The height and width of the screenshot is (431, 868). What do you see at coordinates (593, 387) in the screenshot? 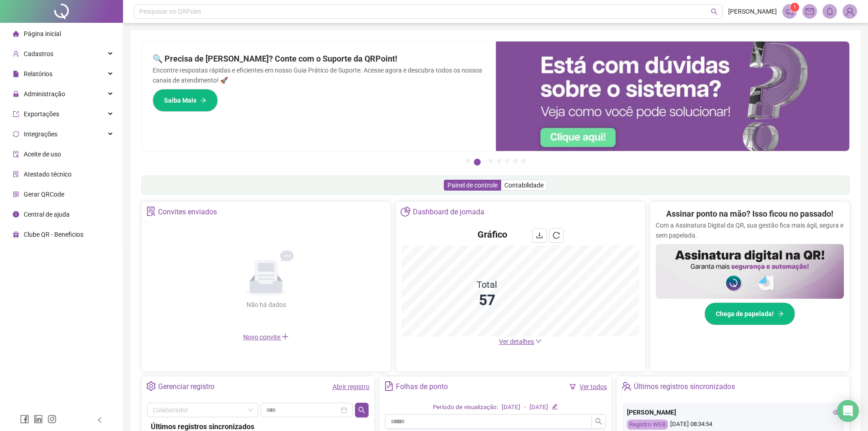
I see `a: Ver todos` at bounding box center [593, 387].